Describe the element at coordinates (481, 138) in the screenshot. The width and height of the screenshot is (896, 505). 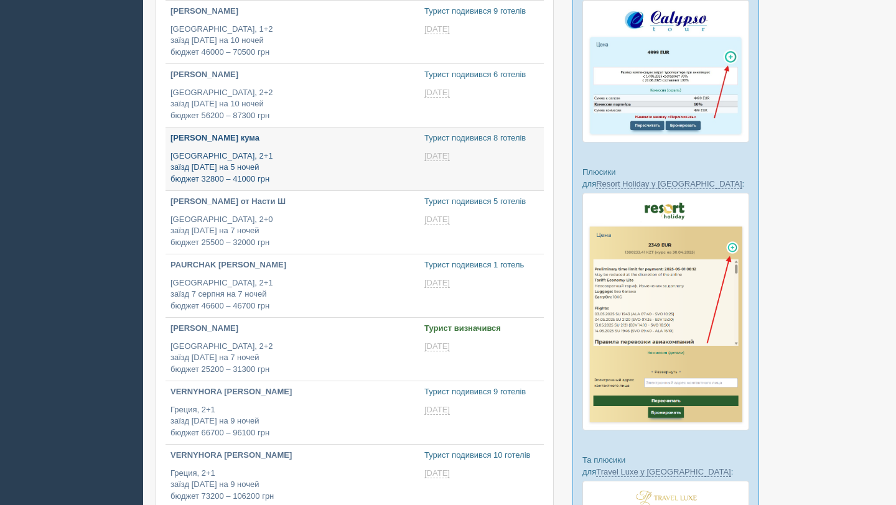
I see `p: Турист подивився 8 готелів` at that location.